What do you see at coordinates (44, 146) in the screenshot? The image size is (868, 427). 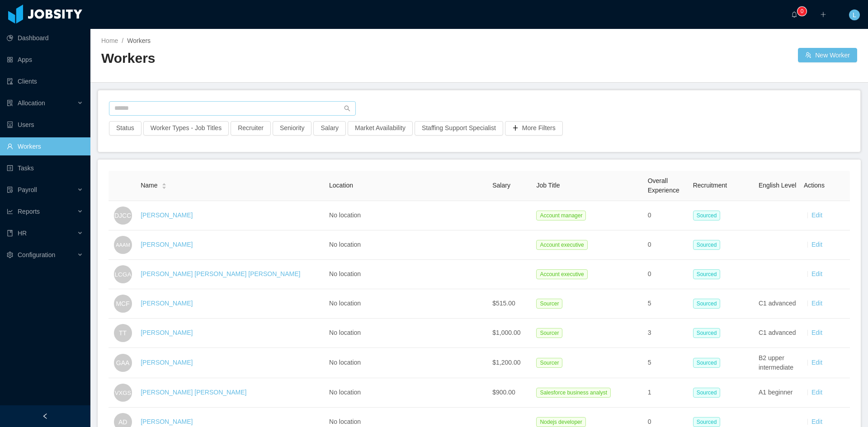 I see `a: icon: userWorkers` at bounding box center [44, 146].